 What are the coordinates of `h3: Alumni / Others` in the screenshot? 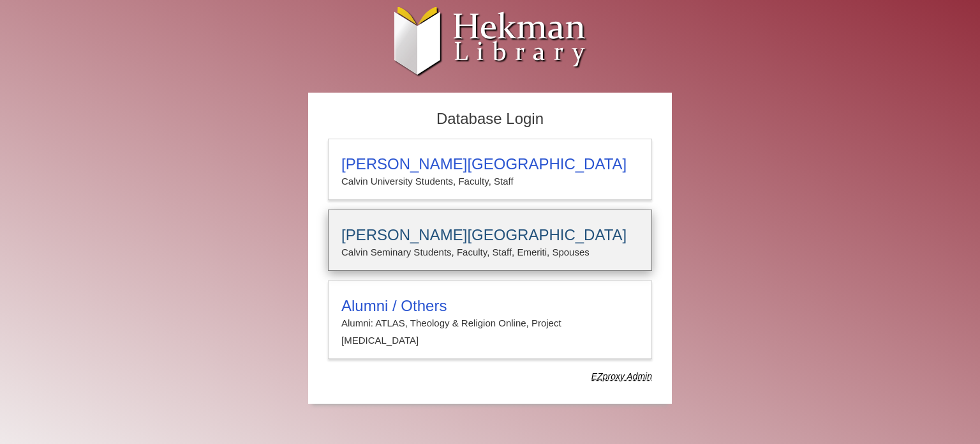 It's located at (490, 306).